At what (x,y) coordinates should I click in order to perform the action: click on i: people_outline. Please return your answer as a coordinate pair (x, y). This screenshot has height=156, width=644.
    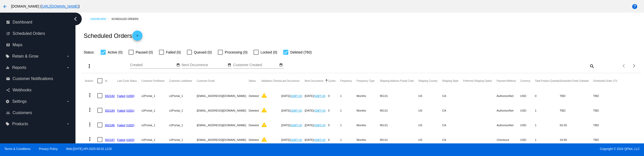
    Looking at the image, I should click on (8, 113).